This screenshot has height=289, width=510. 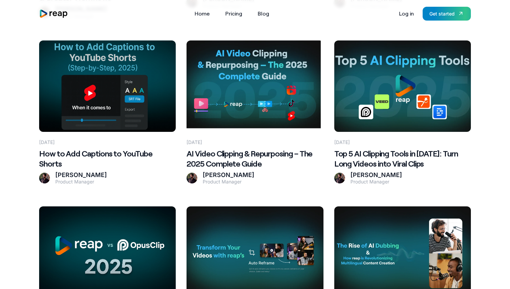 I want to click on h2: AI Video Clipping & Repurposing – The 2025 Complete Guide, so click(x=255, y=159).